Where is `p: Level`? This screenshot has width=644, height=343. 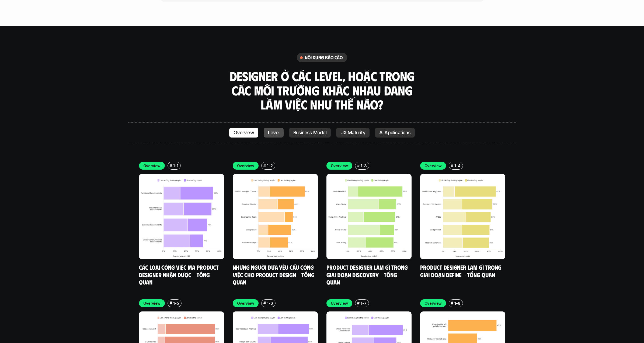
p: Level is located at coordinates (274, 133).